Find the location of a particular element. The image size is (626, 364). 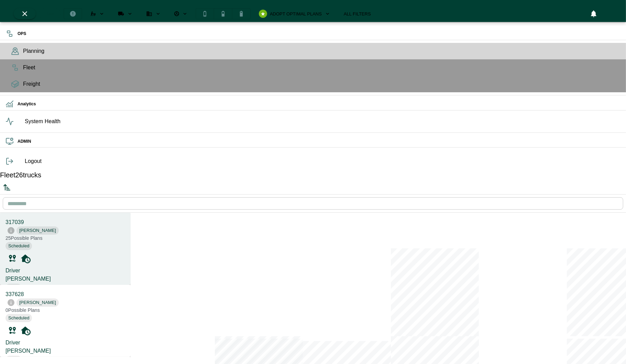

button: Run Plan Loads is located at coordinates (125, 14).